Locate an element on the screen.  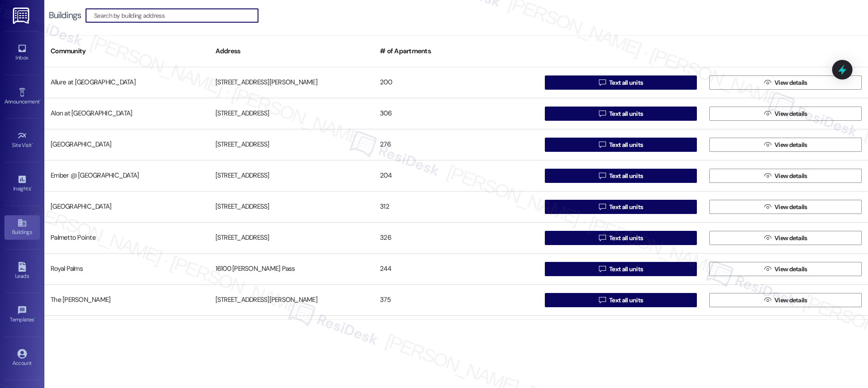
div: Palmetto Pointe is located at coordinates (127, 238).